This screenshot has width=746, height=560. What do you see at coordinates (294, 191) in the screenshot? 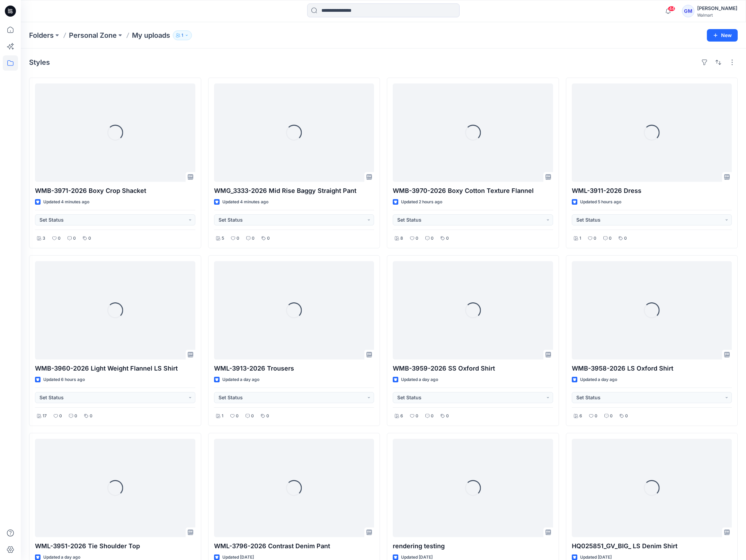
I see `p: WMG_3333-2026 Mid Rise Baggy Straight Pant` at bounding box center [294, 191].